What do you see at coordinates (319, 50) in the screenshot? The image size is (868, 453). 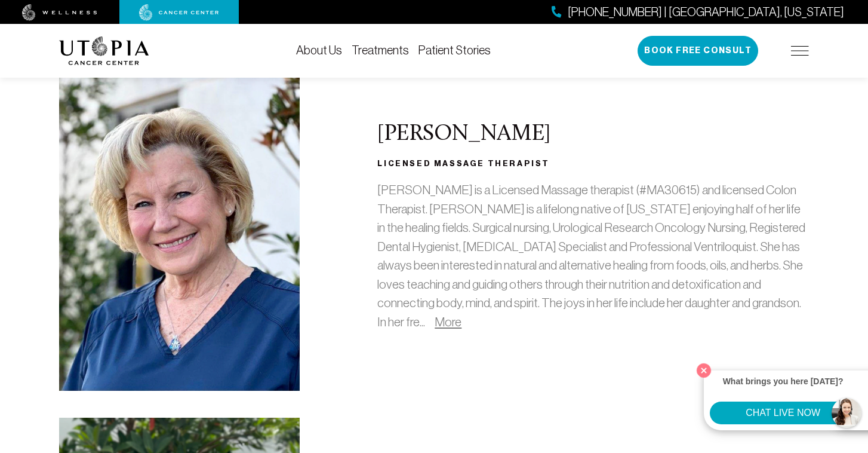 I see `a: About Us` at bounding box center [319, 50].